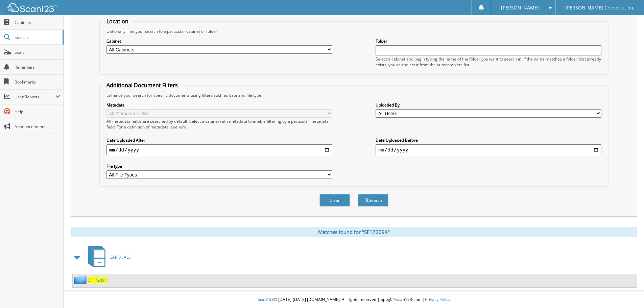 The image size is (644, 308). I want to click on a: here, so click(182, 127).